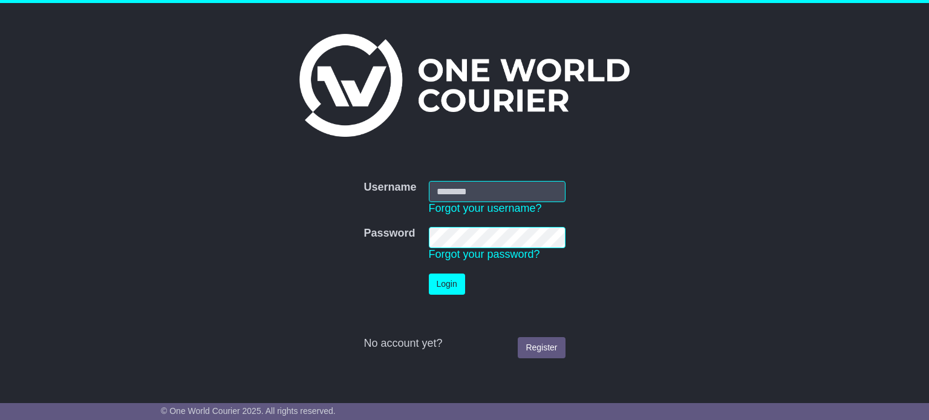 This screenshot has height=420, width=929. I want to click on img: One World, so click(465, 85).